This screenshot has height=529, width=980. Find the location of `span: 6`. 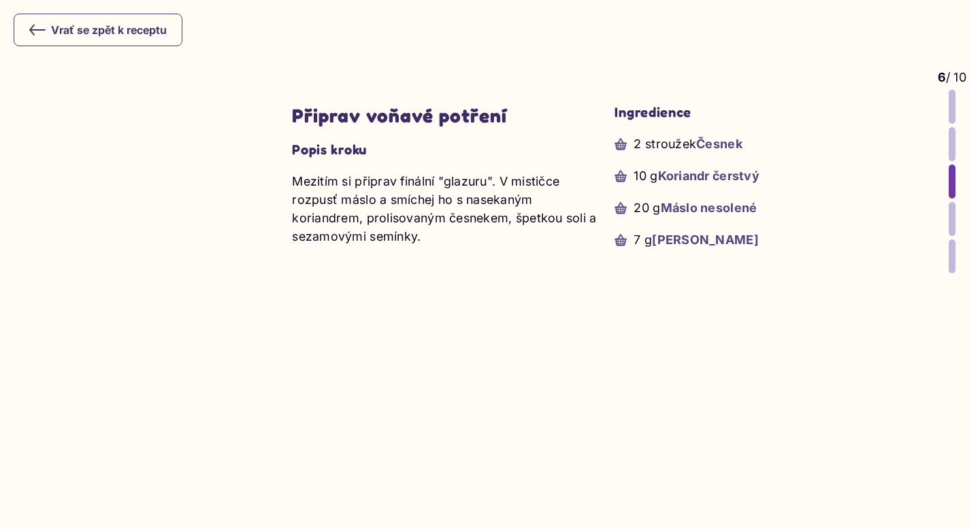

span: 6 is located at coordinates (942, 77).